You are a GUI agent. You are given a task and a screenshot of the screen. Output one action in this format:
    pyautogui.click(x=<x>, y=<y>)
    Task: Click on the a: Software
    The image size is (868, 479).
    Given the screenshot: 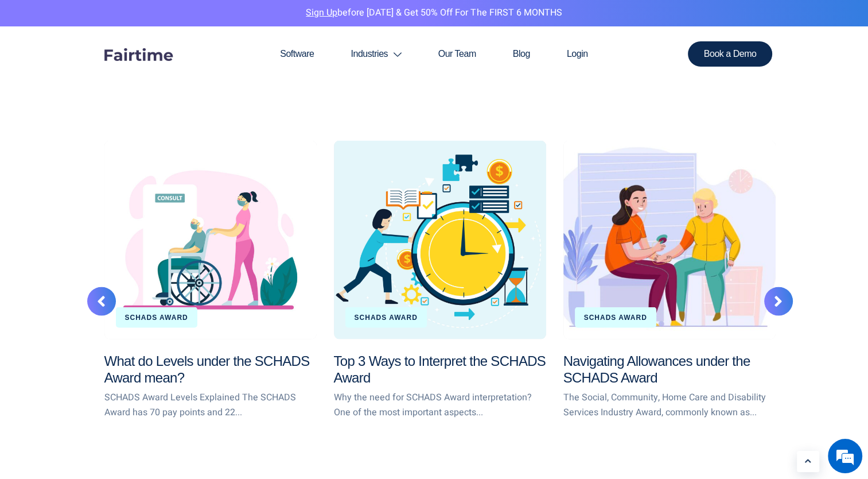 What is the action you would take?
    pyautogui.click(x=296, y=54)
    